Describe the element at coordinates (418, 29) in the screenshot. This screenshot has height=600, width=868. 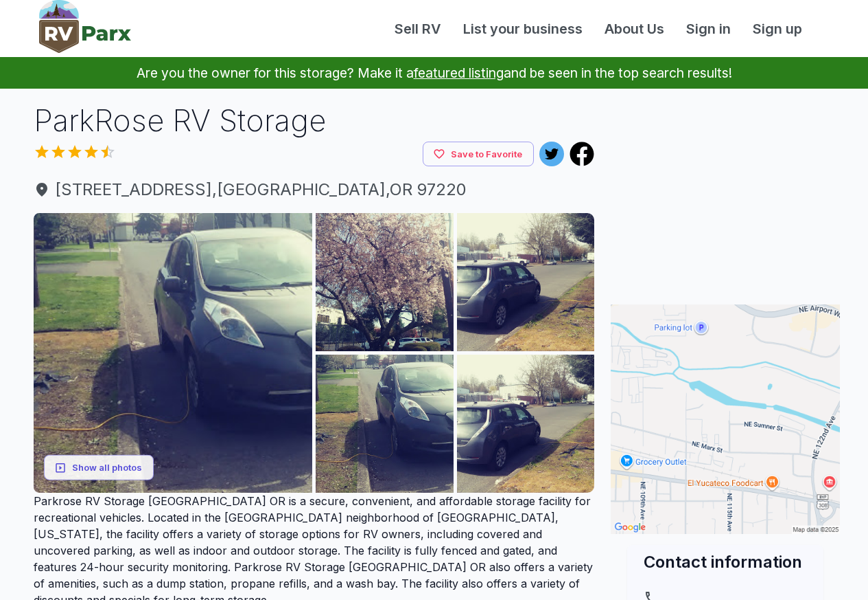
I see `a: Sell RV` at that location.